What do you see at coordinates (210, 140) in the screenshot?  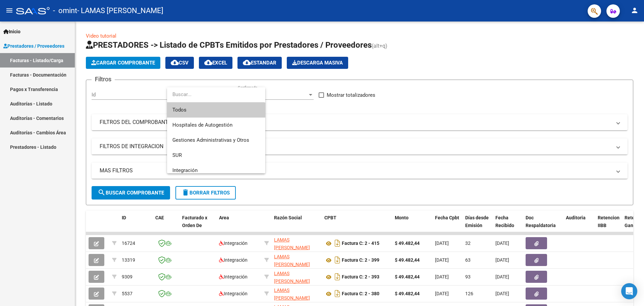 I see `span: Gestiones Administrativas y Otros` at bounding box center [210, 140].